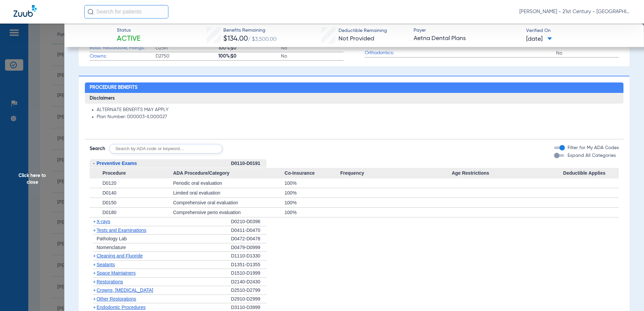 This screenshot has height=311, width=644. Describe the element at coordinates (109, 213) in the screenshot. I see `span: D0180` at that location.